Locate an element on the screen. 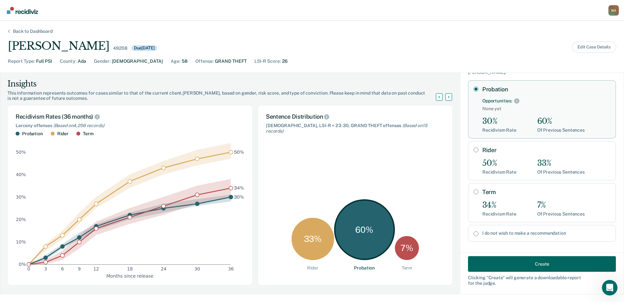  text: 40% is located at coordinates (21, 174).